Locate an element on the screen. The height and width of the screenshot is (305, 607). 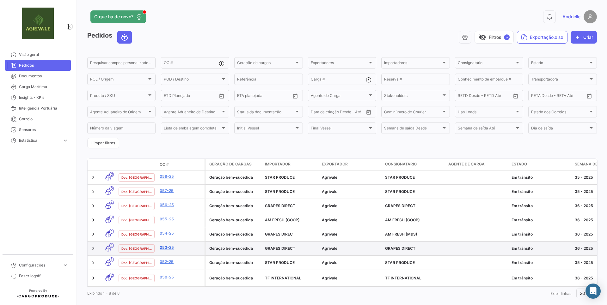
span: Agente Aduaneiro de Origem is located at coordinates (119, 113).